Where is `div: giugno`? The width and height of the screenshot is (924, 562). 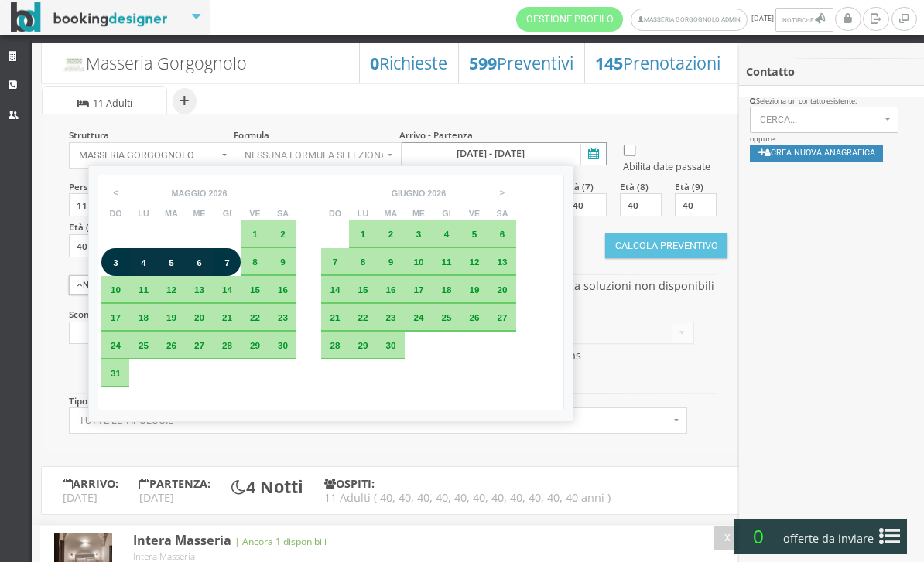 div: giugno is located at coordinates (409, 193).